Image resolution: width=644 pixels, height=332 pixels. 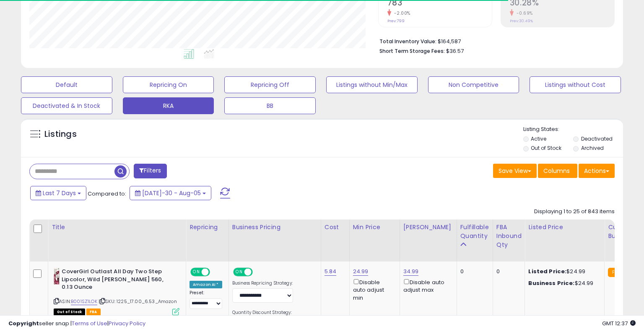 I want to click on li: $164,587, so click(x=494, y=41).